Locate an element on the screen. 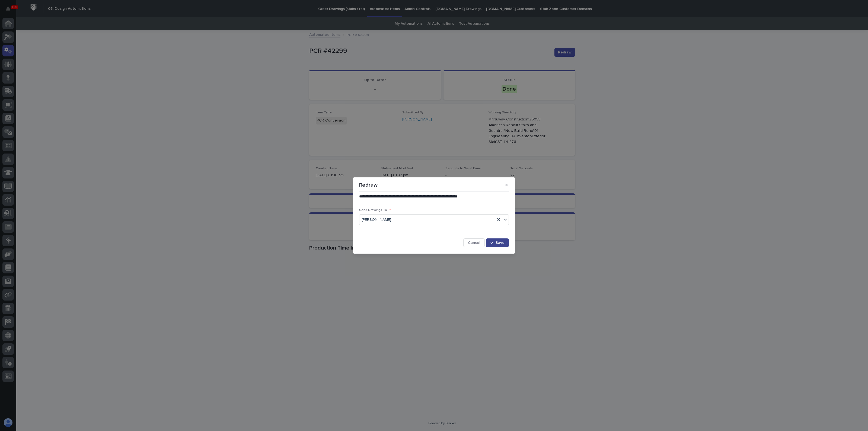 The image size is (868, 431). span: Save is located at coordinates (500, 243).